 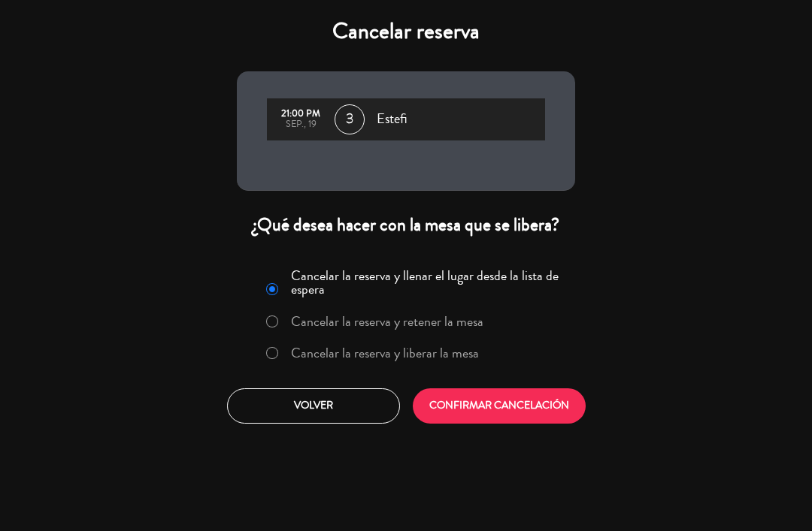 What do you see at coordinates (429, 282) in the screenshot?
I see `label: Cancelar la reserva y llenar el lugar desde la lista de espera` at bounding box center [429, 282].